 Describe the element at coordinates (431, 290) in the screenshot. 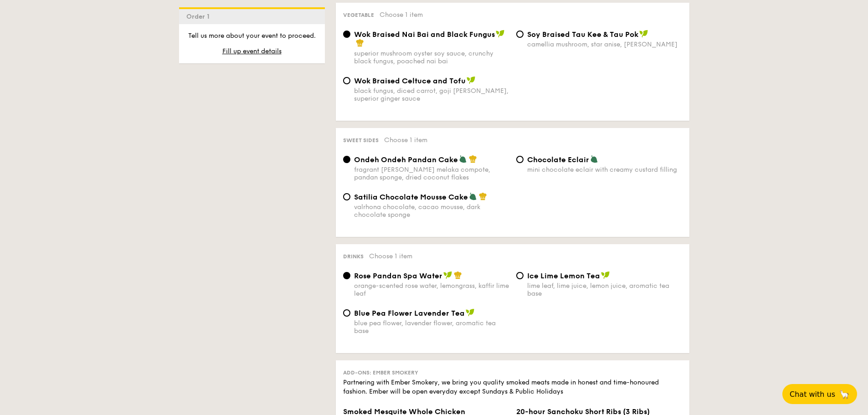

I see `div: orange-scented rose water, lemongrass, kaffir lime leaf` at that location.